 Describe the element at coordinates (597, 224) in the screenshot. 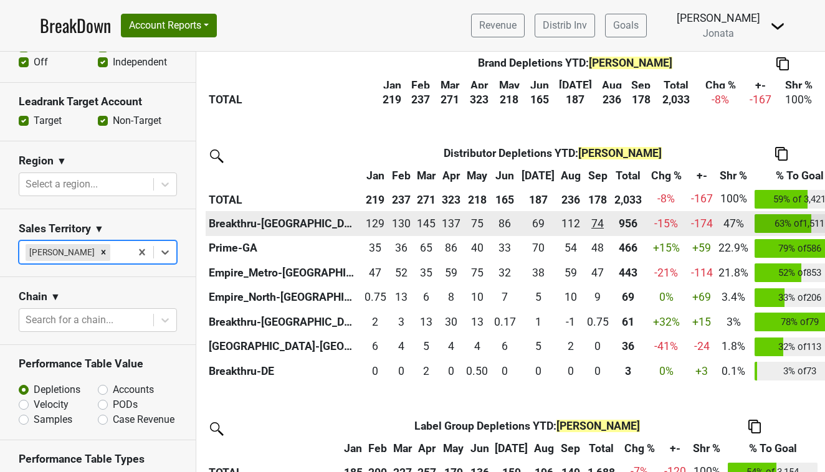

I see `td: 73.835` at that location.